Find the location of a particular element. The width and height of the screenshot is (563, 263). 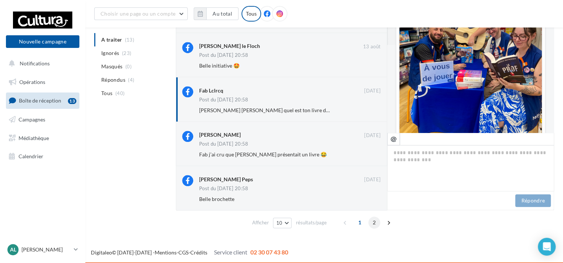

span: 2 is located at coordinates (374, 222).